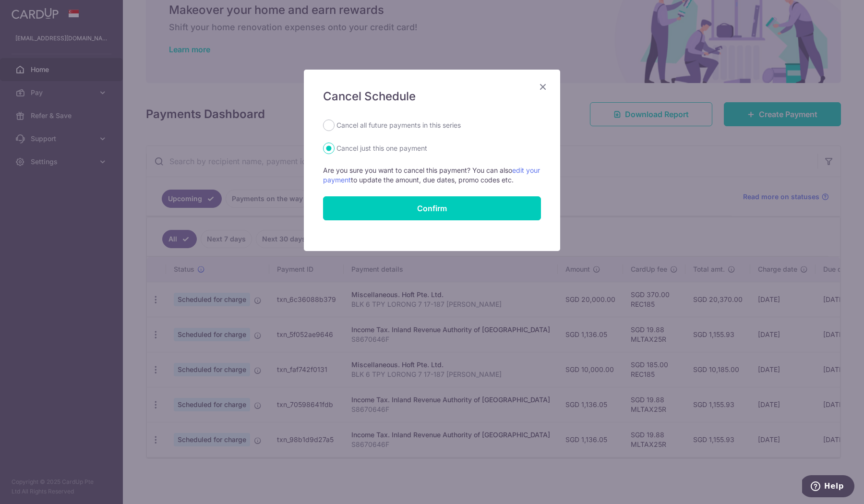  What do you see at coordinates (32, 11) in the screenshot?
I see `span: Help` at bounding box center [32, 11].